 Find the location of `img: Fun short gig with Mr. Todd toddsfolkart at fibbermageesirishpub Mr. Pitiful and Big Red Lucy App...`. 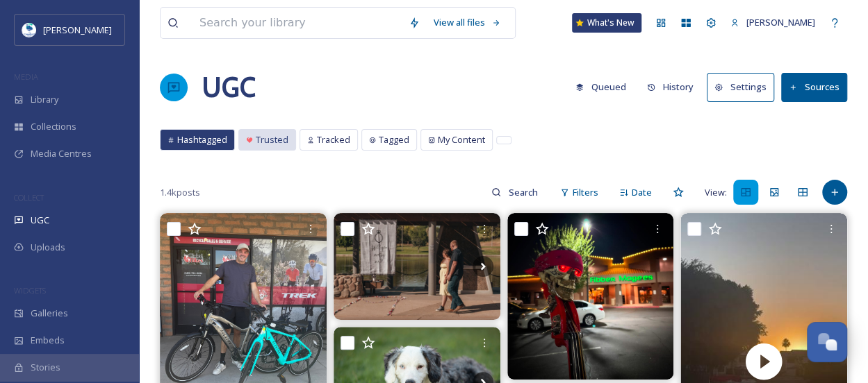

img: Fun short gig with Mr. Todd toddsfolkart at fibbermageesirishpub Mr. Pitiful and Big Red Lucy App... is located at coordinates (591, 296).